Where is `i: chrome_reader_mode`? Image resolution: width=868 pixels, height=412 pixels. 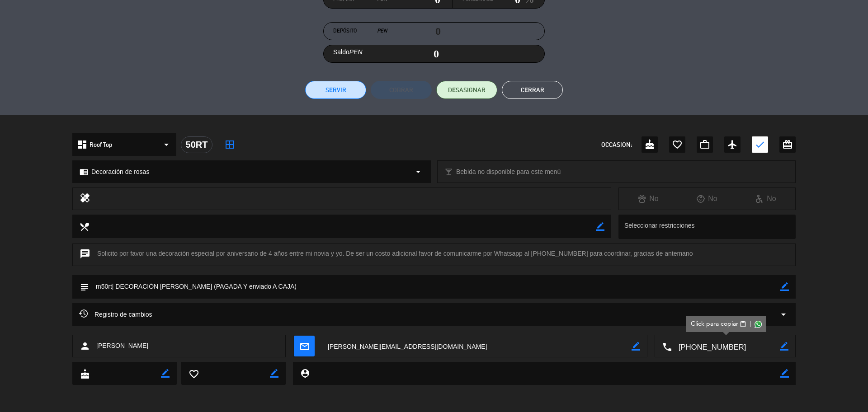 i: chrome_reader_mode is located at coordinates (84, 171).